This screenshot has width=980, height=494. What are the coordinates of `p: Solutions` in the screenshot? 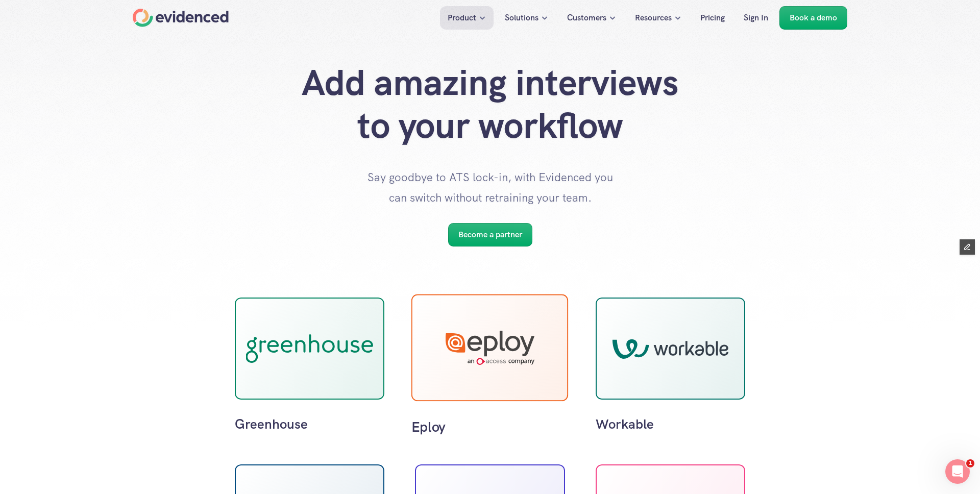 It's located at (521, 18).